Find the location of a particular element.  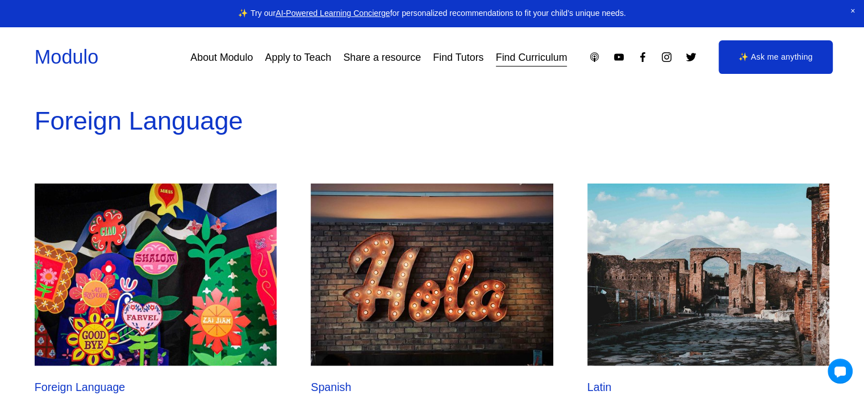

a: About Modulo is located at coordinates (221, 57).